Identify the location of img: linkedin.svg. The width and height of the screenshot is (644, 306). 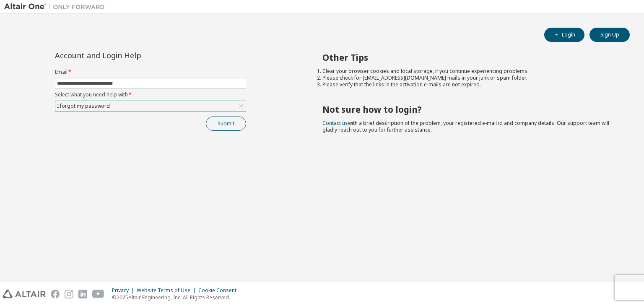
(82, 294).